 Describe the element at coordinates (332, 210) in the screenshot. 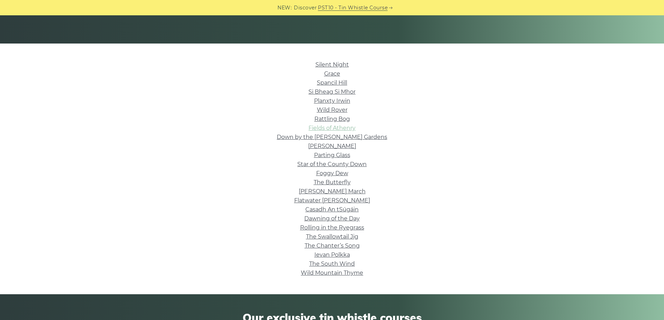

I see `a: Casadh An tSúgáin` at that location.